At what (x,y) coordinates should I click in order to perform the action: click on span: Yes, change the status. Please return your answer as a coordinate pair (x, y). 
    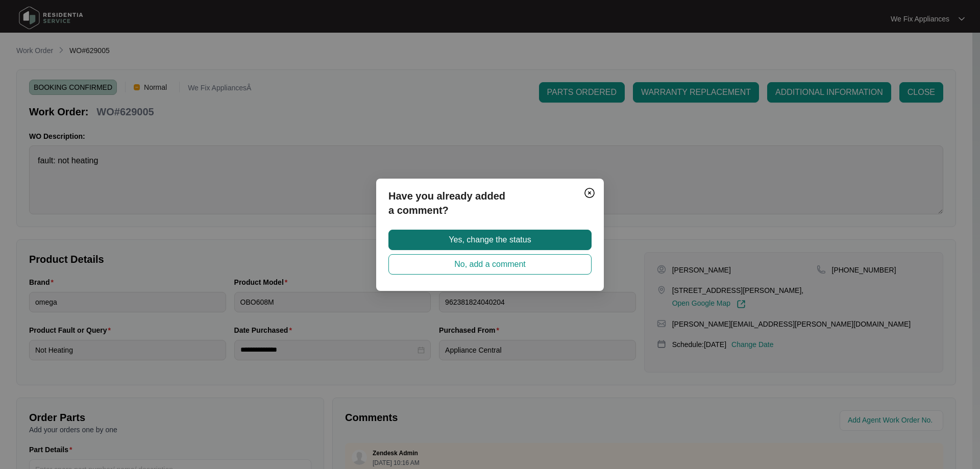
    Looking at the image, I should click on (490, 240).